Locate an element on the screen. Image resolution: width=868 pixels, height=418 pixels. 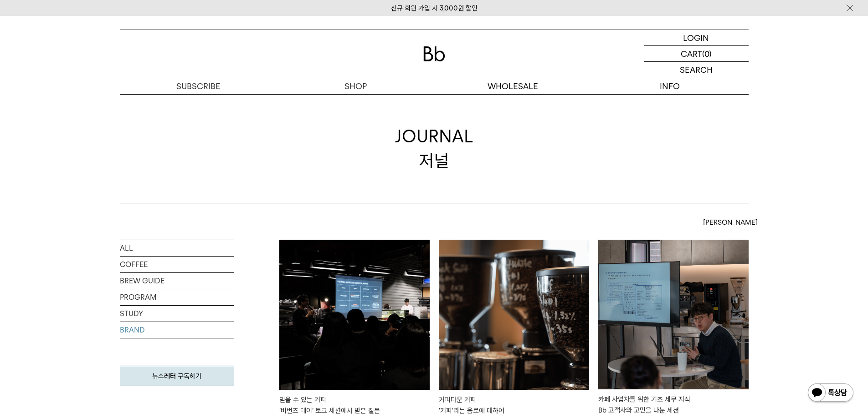
a: BREW GUIDE is located at coordinates (177, 281).